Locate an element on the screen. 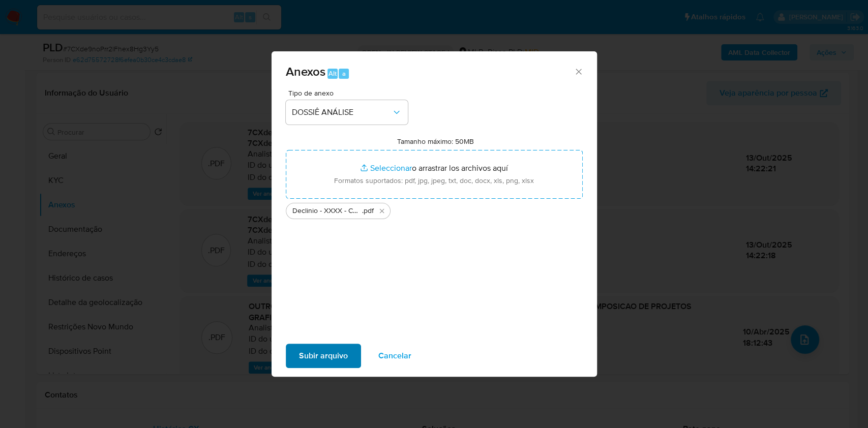 This screenshot has width=868, height=428. label: Tamanho máximo: 50MB is located at coordinates (435, 141).